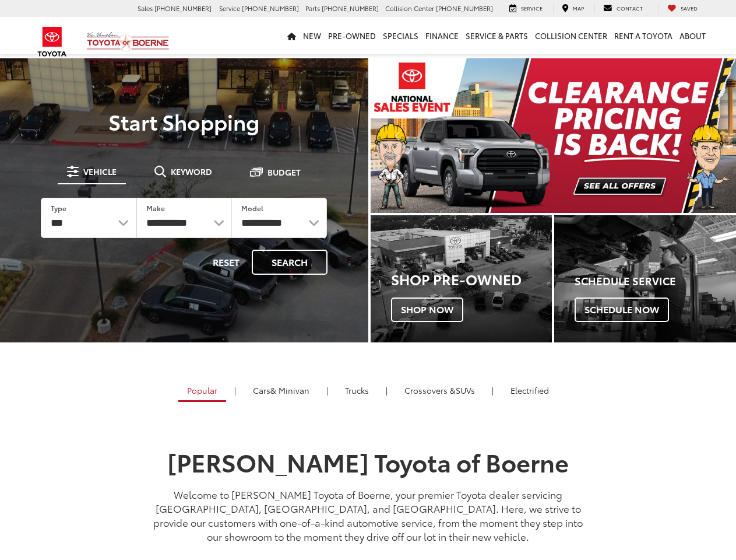 The height and width of the screenshot is (560, 736). Describe the element at coordinates (573, 9) in the screenshot. I see `a: Map` at that location.